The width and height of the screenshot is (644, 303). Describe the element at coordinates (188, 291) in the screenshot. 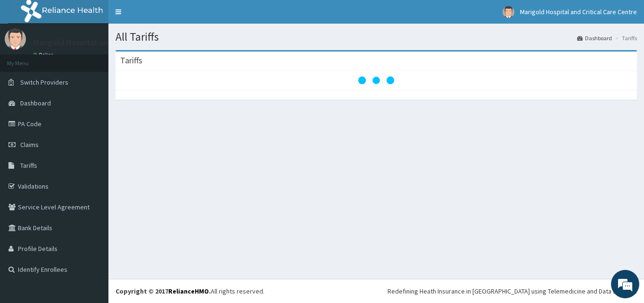

I see `a: RelianceHMO` at that location.